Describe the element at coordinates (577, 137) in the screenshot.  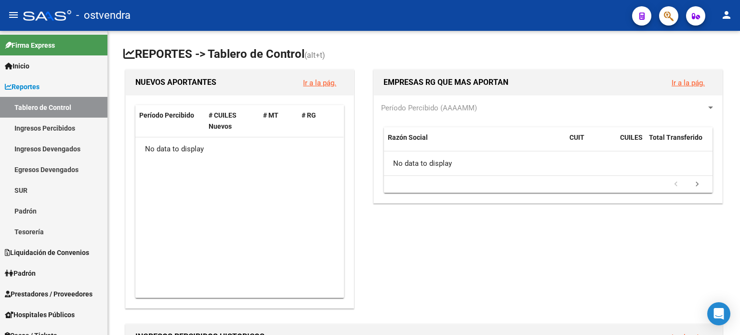
I see `span: CUIT` at that location.